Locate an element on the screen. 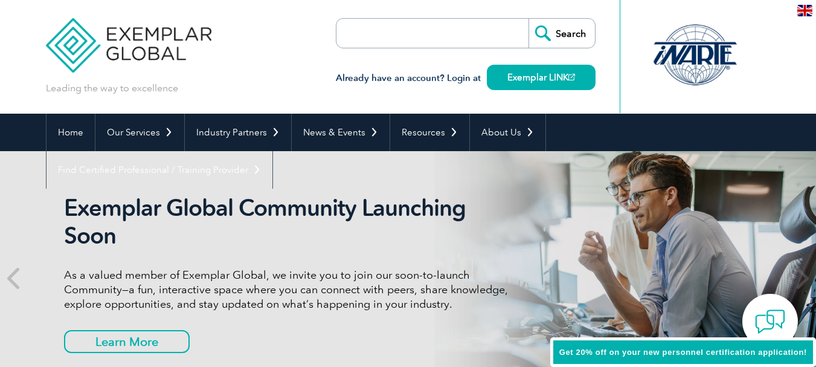 The width and height of the screenshot is (816, 367). h3: Already have an account? Login at is located at coordinates (466, 78).